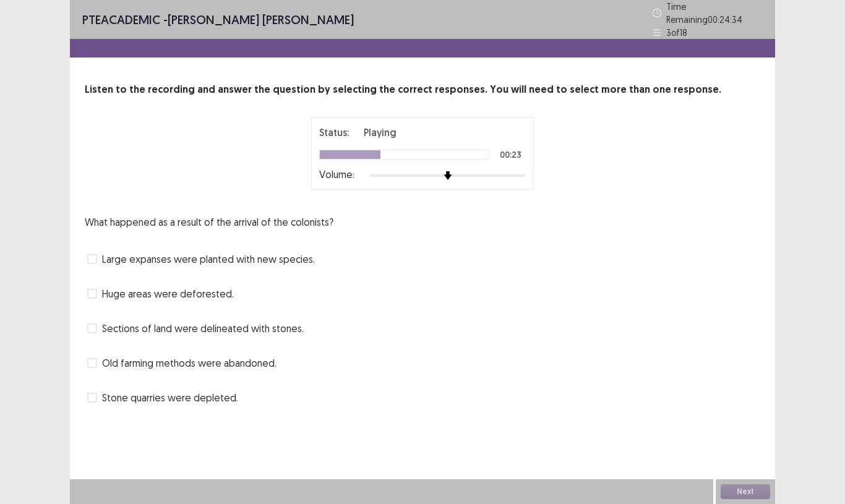  I want to click on p: Playing, so click(380, 132).